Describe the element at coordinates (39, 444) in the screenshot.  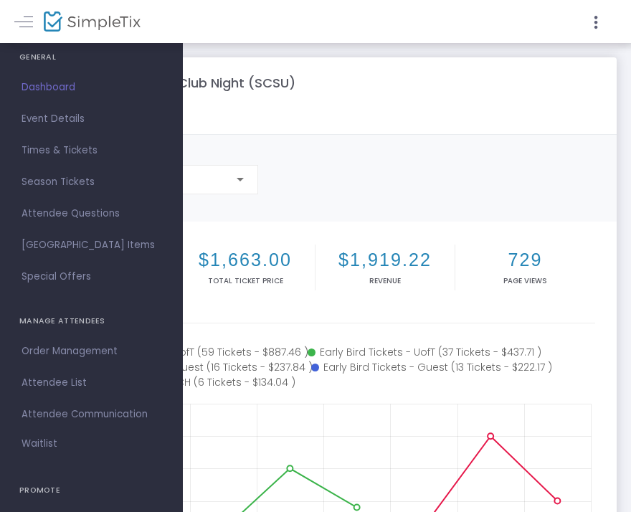
I see `span: Waitlist` at that location.